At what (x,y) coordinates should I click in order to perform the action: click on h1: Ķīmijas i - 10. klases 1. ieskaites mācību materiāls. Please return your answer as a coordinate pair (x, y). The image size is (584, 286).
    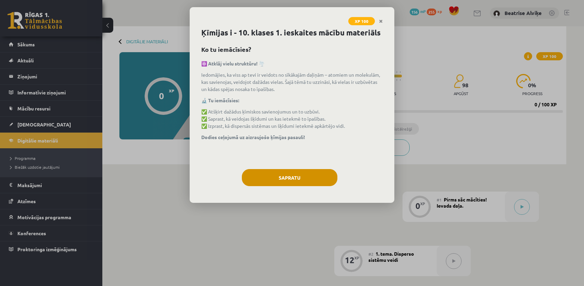
    Looking at the image, I should click on (292, 33).